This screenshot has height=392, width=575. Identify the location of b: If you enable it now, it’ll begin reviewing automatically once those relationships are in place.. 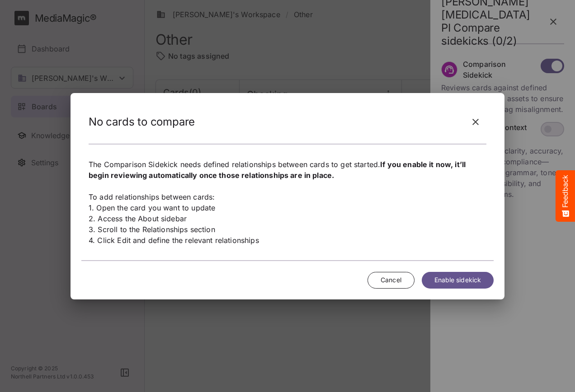
(277, 170).